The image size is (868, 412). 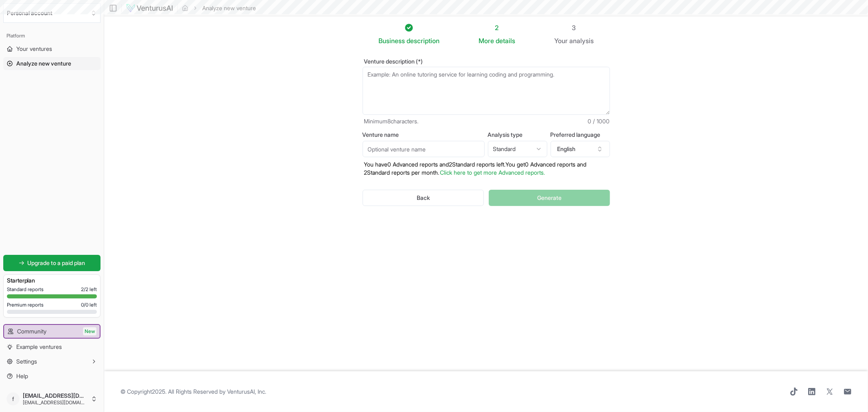 I want to click on span: © Copyright 2025 . All Rights Reserved by ., so click(x=193, y=392).